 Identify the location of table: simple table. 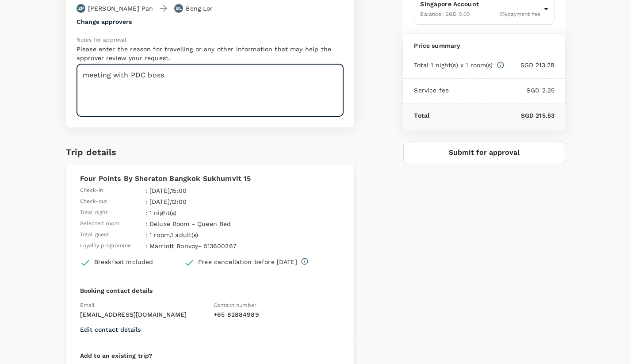
(171, 217).